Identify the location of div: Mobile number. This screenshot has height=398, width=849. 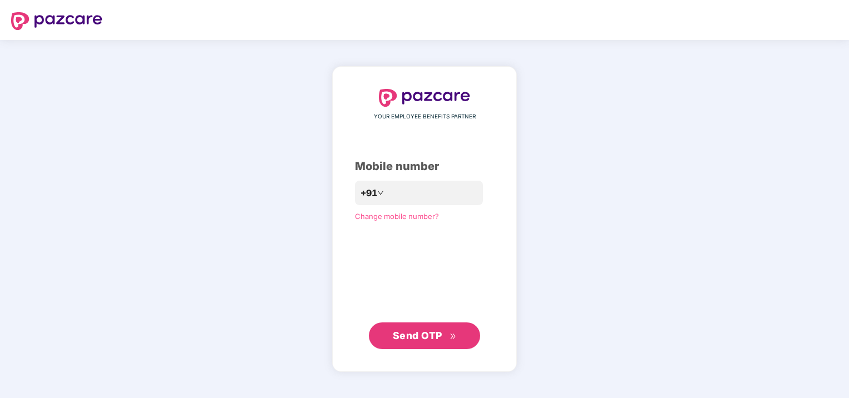
(425, 166).